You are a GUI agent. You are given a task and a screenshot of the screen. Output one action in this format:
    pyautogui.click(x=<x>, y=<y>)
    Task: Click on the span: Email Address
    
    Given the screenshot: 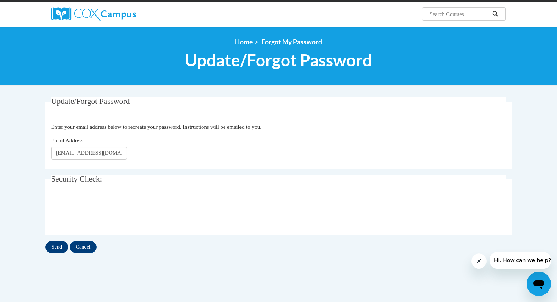 What is the action you would take?
    pyautogui.click(x=67, y=141)
    